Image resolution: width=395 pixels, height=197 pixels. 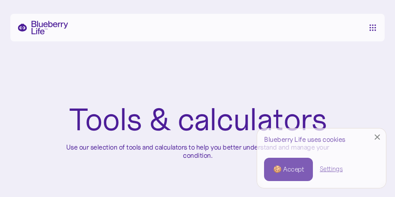 What do you see at coordinates (331, 169) in the screenshot?
I see `div: Settings` at bounding box center [331, 169].